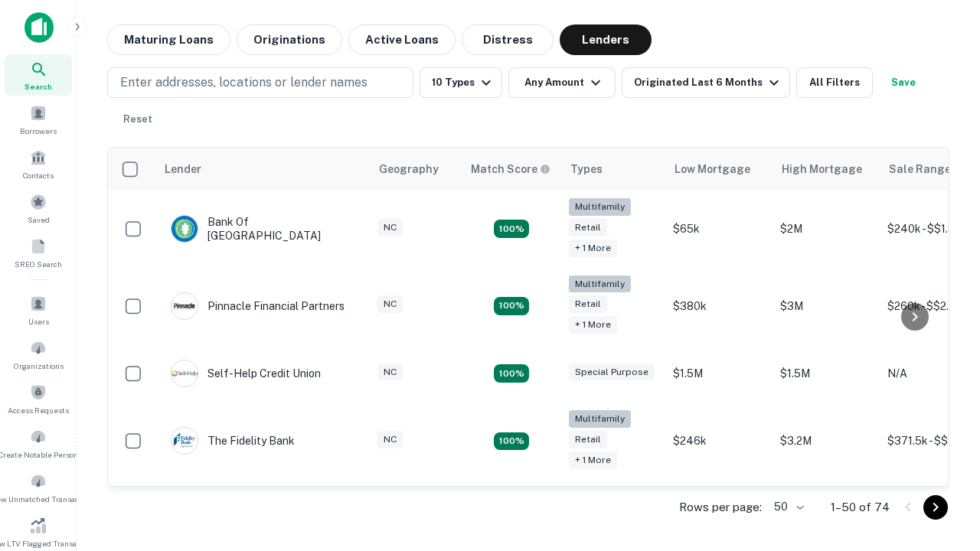  Describe the element at coordinates (509, 169) in the screenshot. I see `h6: Match Score` at that location.